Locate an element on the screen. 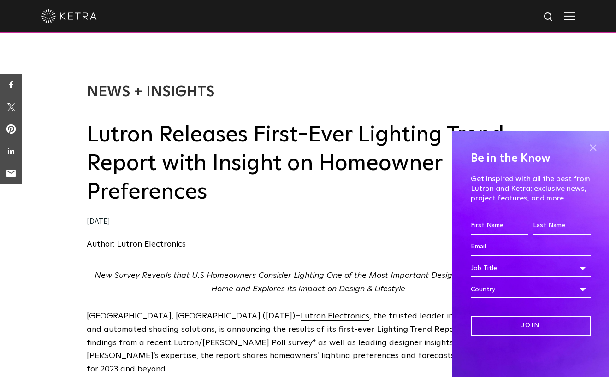 Image resolution: width=616 pixels, height=377 pixels. div: Country is located at coordinates (531, 290).